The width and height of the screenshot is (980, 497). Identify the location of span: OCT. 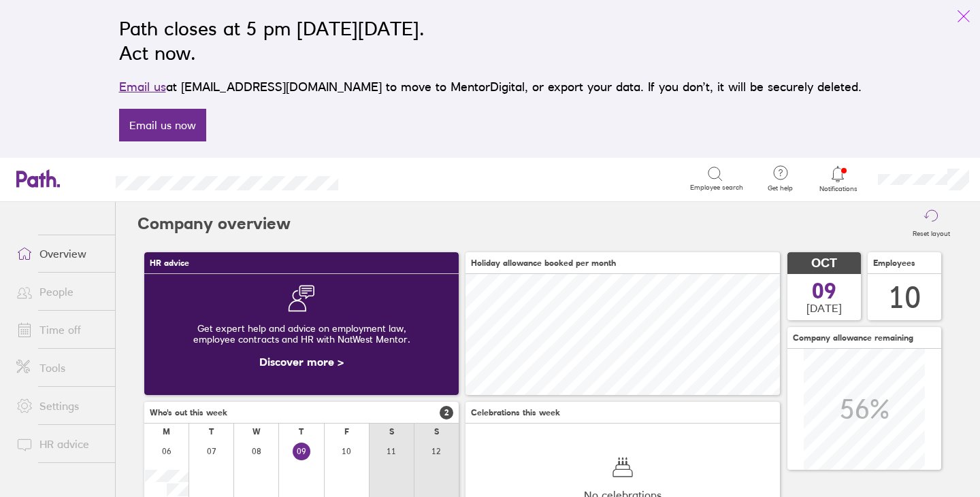
(824, 263).